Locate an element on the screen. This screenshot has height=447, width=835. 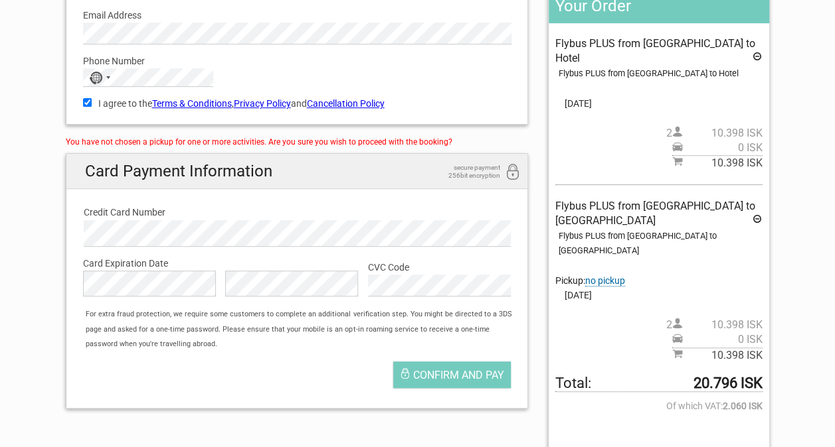
h2: Card Payment Information is located at coordinates (297, 171).